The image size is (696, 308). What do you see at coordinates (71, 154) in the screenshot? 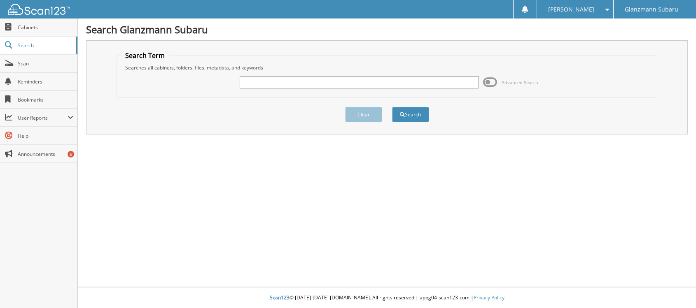
I see `div: 5` at bounding box center [71, 154].